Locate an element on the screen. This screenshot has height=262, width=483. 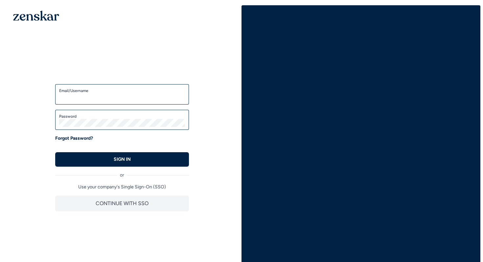
a: Forgot Password? is located at coordinates (74, 138).